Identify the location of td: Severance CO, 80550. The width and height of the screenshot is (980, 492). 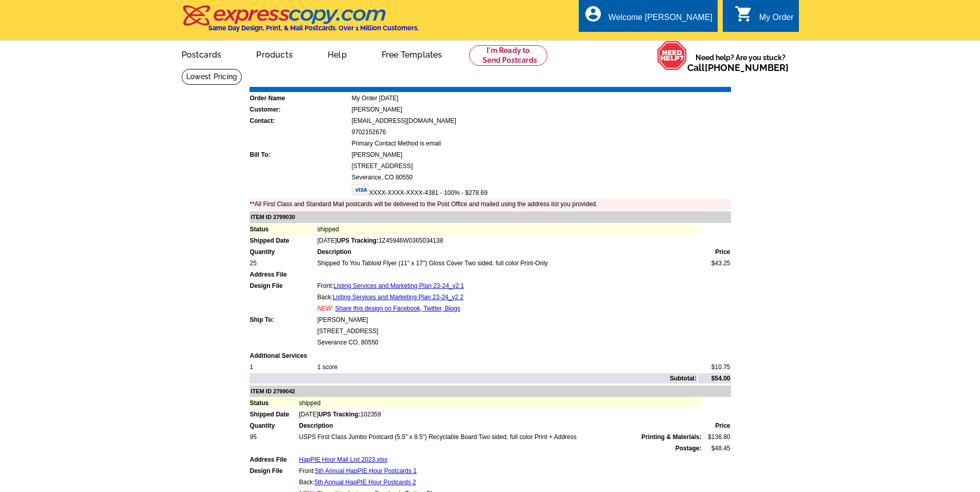
(506, 342).